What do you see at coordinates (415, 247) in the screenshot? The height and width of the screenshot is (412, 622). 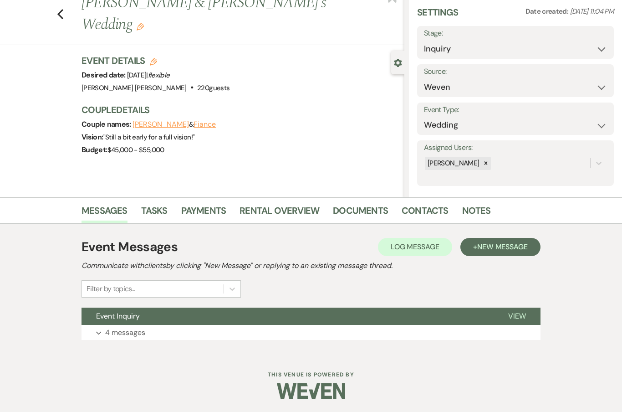 I see `button: Log Message` at bounding box center [415, 247].